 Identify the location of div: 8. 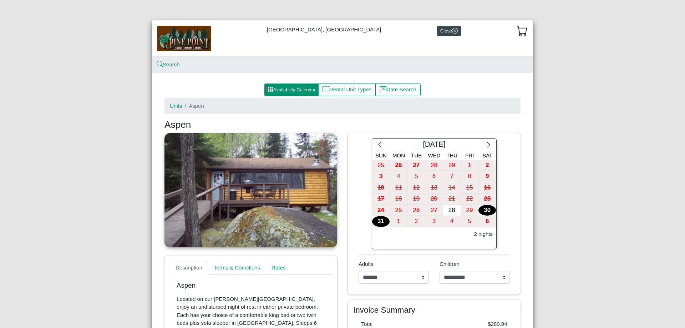
(469, 176).